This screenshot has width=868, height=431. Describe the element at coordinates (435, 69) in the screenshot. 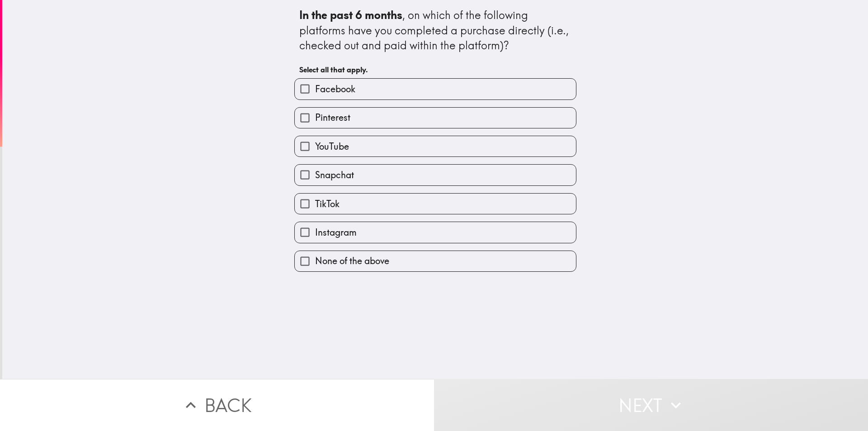

I see `h6: Select all that apply.` at that location.